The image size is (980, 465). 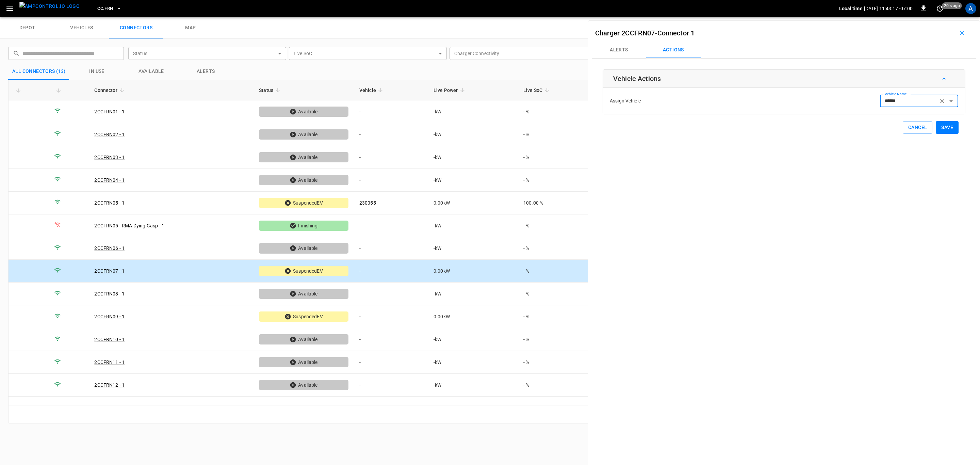 What do you see at coordinates (109, 9) in the screenshot?
I see `button: CC.FRN` at bounding box center [109, 9].